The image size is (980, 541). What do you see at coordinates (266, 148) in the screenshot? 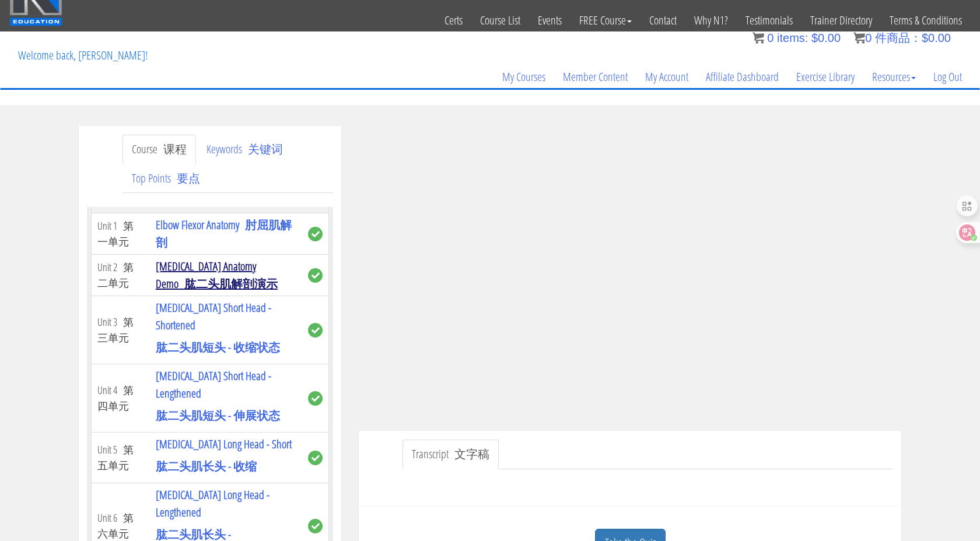
I see `font: 关键词` at bounding box center [266, 148].